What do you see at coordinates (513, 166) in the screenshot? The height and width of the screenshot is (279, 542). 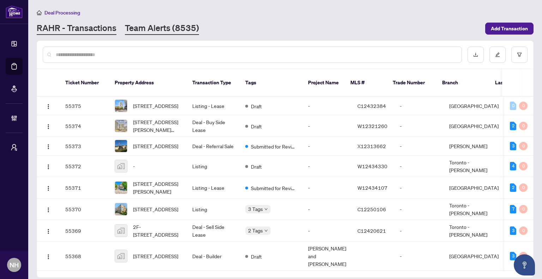 I see `div: 4` at bounding box center [513, 166].